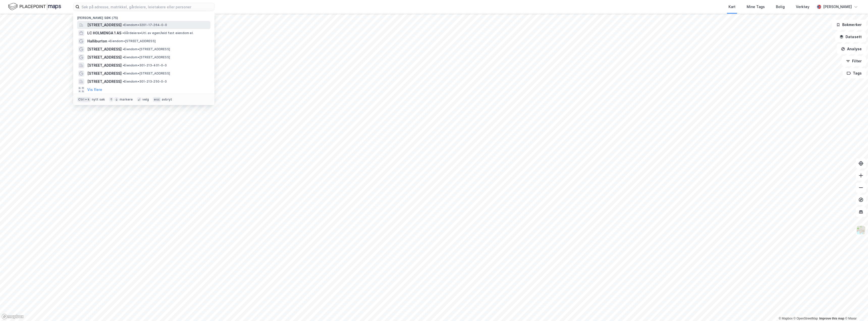  I want to click on a: Improve this map, so click(832, 319).